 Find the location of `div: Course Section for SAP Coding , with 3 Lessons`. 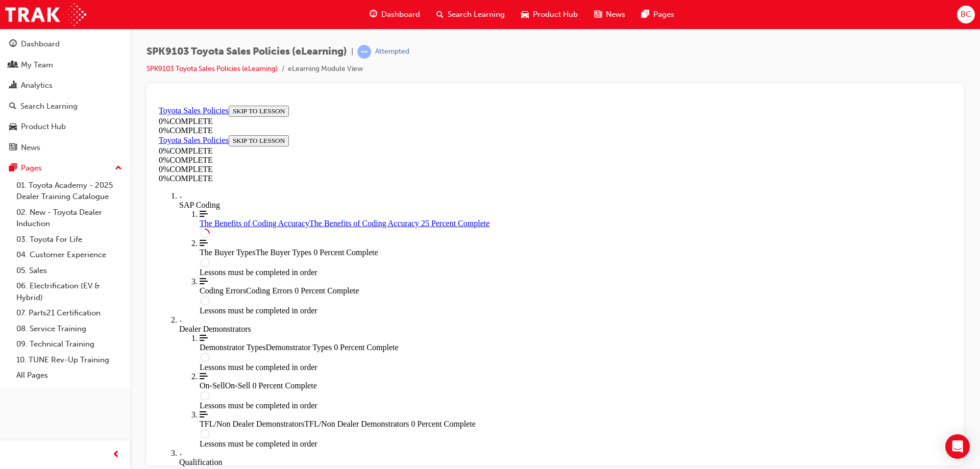

div: Course Section for SAP Coding , with 3 Lessons is located at coordinates (410, 160).